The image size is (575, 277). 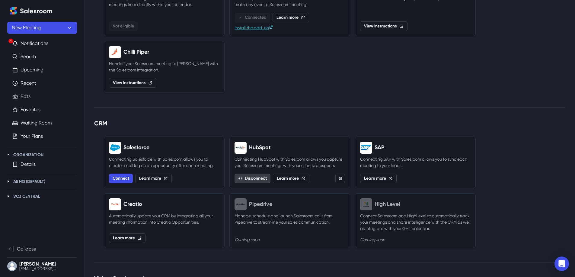 I want to click on img: Salesforce logo, so click(x=115, y=148).